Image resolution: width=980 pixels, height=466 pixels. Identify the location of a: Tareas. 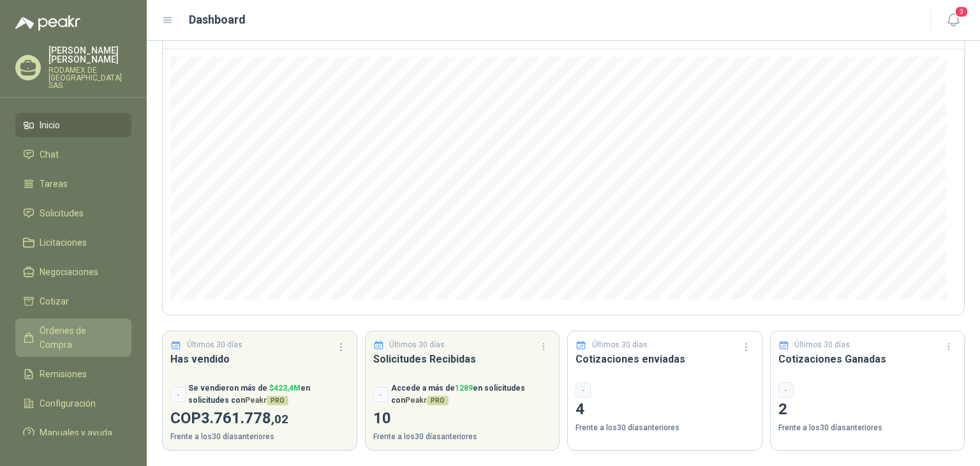
(73, 183).